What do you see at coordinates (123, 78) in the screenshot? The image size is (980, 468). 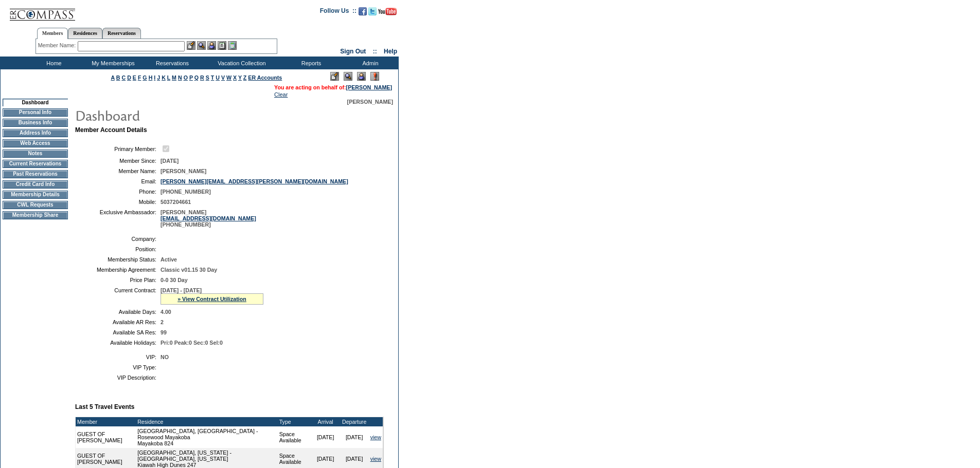 I see `a: C` at bounding box center [123, 78].